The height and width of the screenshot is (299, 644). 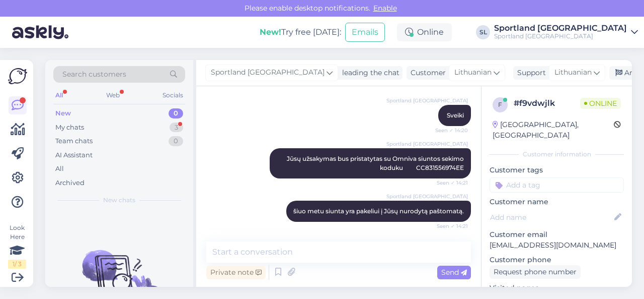 I want to click on div: Look Here, so click(x=17, y=246).